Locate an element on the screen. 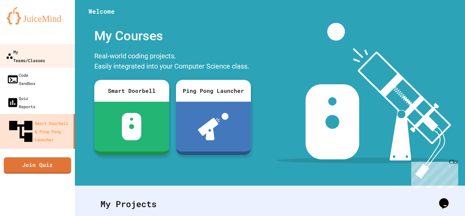 The image size is (465, 216). div: Smart Doorbell is located at coordinates (132, 91).